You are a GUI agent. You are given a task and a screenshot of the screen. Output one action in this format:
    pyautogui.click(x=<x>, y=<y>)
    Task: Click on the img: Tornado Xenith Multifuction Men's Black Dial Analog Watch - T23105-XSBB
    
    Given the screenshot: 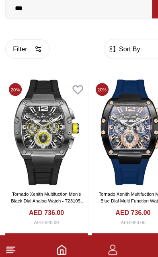 What is the action you would take?
    pyautogui.click(x=41, y=141)
    